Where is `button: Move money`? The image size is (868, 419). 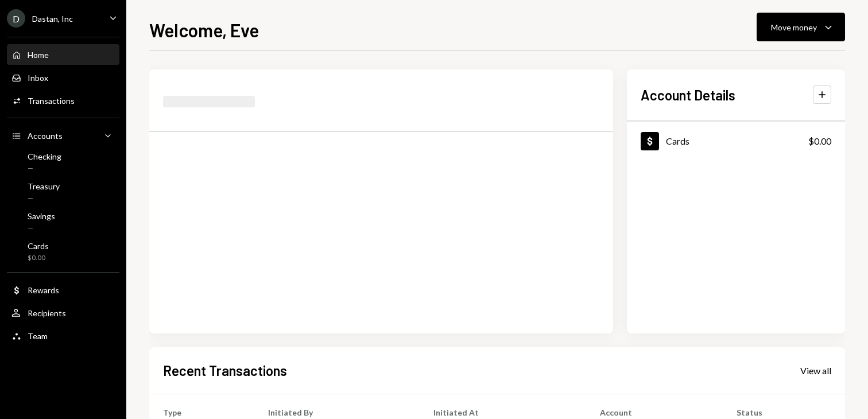 button: Move money is located at coordinates (801, 27).